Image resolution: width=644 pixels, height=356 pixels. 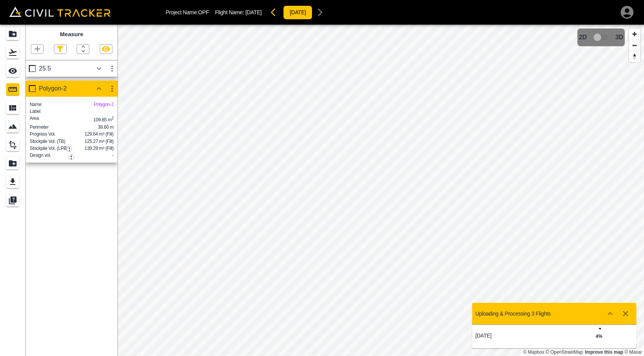 I want to click on span: 3D model not uploaded yet, so click(x=602, y=38).